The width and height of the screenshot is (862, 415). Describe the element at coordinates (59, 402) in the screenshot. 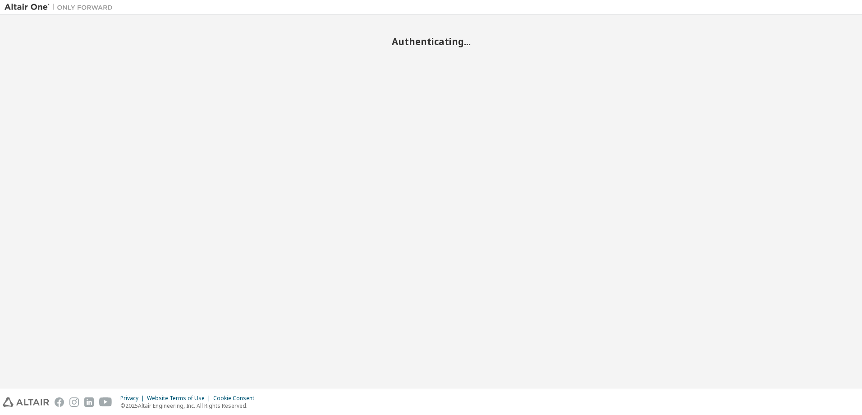

I see `img: facebook.svg` at that location.